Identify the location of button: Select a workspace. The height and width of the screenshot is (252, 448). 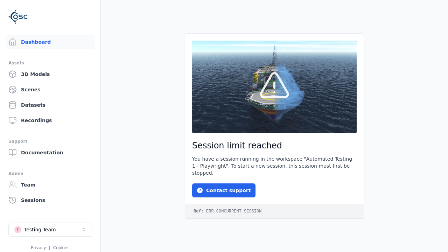
(50, 230).